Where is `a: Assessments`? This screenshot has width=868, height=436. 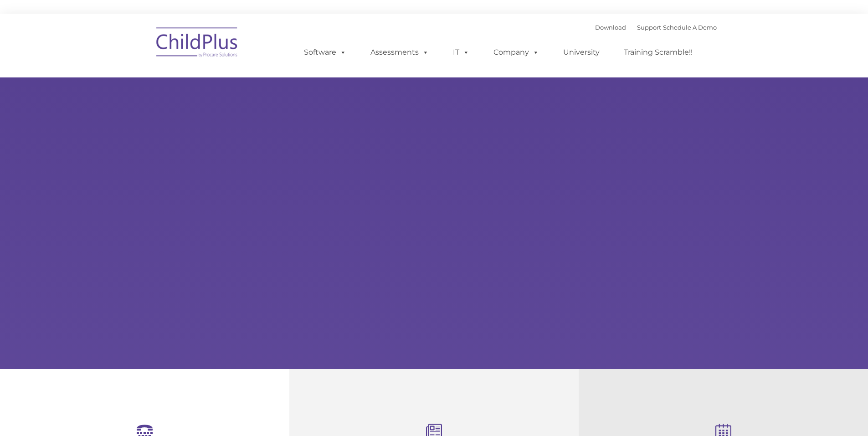 a: Assessments is located at coordinates (399, 53).